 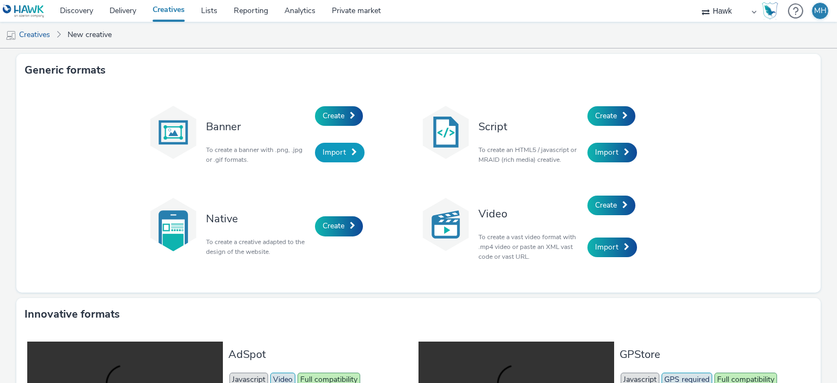 What do you see at coordinates (320, 354) in the screenshot?
I see `h3: AdSpot` at bounding box center [320, 354].